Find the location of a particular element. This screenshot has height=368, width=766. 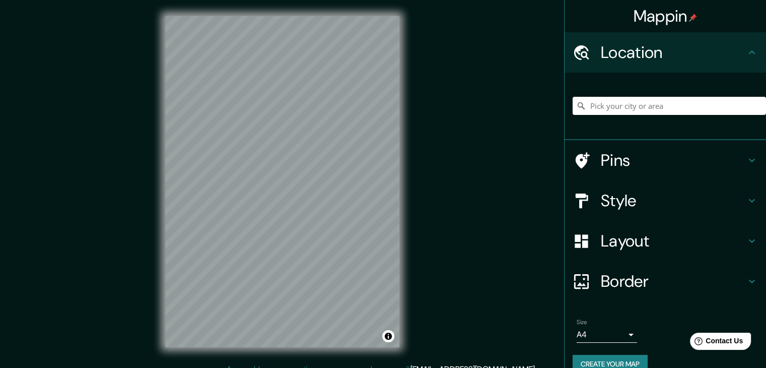

div: Location is located at coordinates (665, 52).